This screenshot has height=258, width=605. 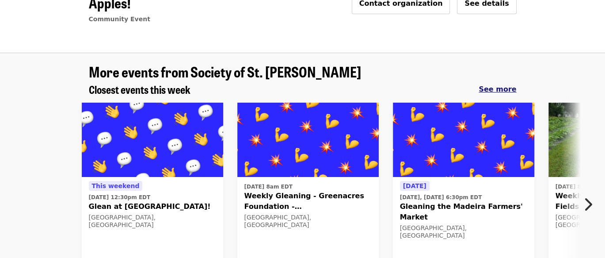 What do you see at coordinates (140, 89) in the screenshot?
I see `a: Closest events this week` at bounding box center [140, 89].